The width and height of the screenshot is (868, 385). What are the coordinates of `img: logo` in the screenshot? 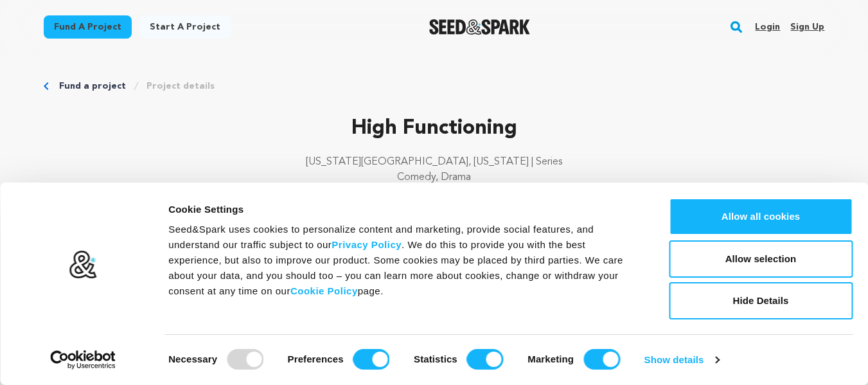 It's located at (83, 265).